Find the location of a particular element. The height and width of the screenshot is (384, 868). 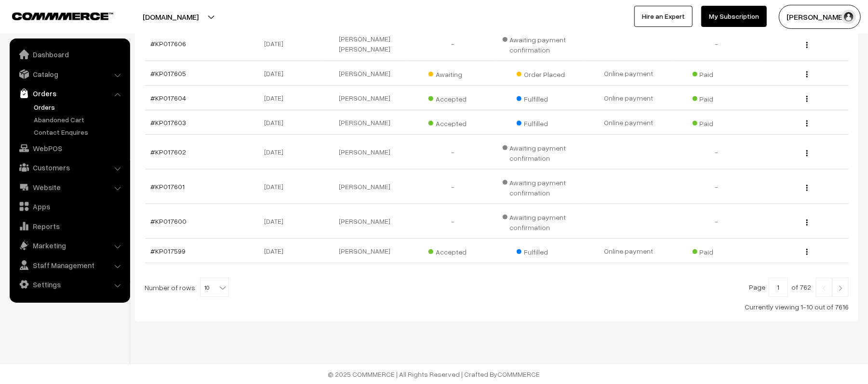

img: user is located at coordinates (849, 17).